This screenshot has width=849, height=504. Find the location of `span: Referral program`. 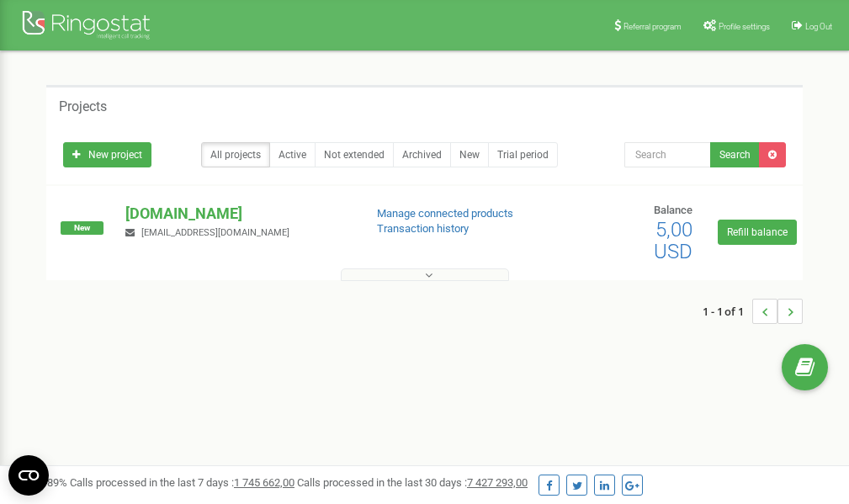

span: Referral program is located at coordinates (652, 26).